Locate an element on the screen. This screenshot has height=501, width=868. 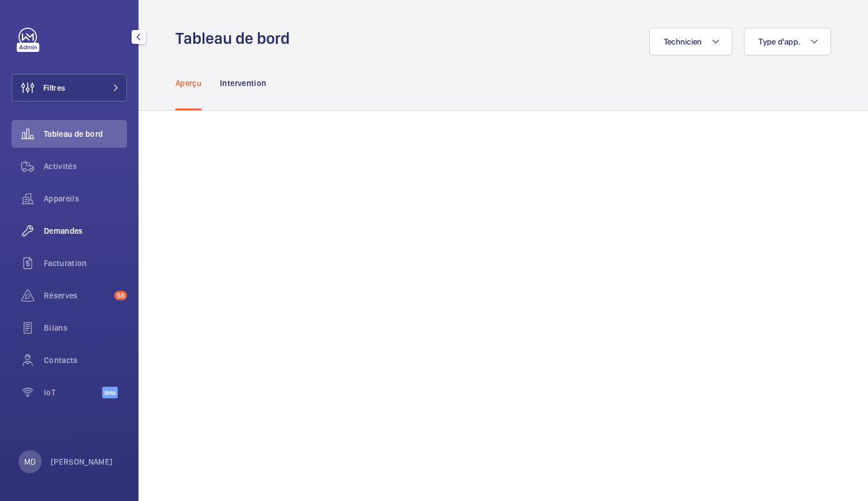
span: Tableau de bord is located at coordinates (85, 134).